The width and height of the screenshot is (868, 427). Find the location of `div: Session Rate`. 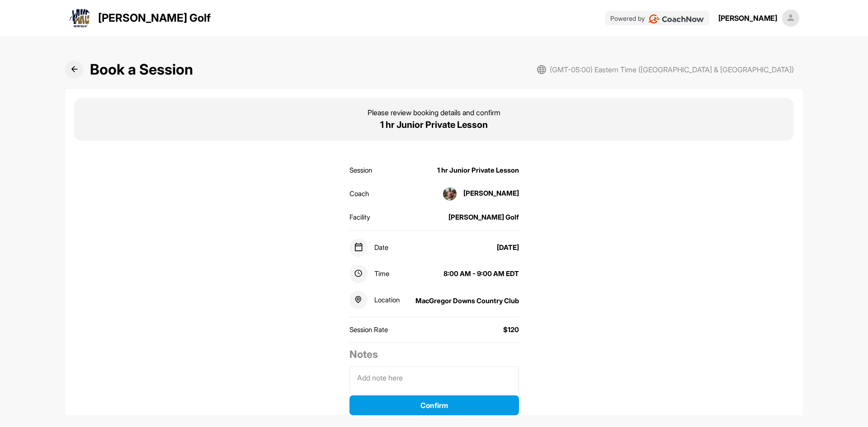

div: Session Rate is located at coordinates (368, 330).